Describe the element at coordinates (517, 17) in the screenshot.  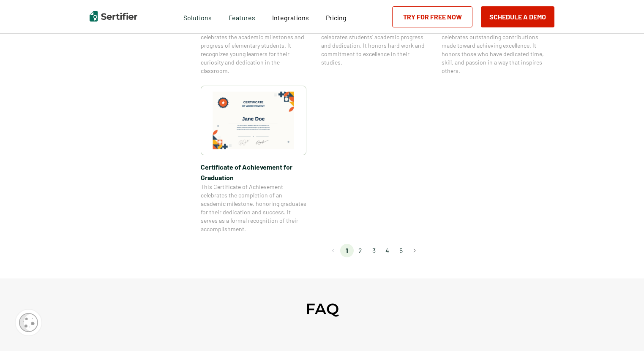
I see `button: Schedule a Demo` at that location.